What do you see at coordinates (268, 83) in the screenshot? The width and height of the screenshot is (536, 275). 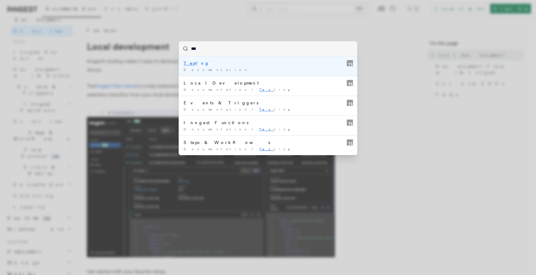 I see `div: Local Development` at bounding box center [268, 83].